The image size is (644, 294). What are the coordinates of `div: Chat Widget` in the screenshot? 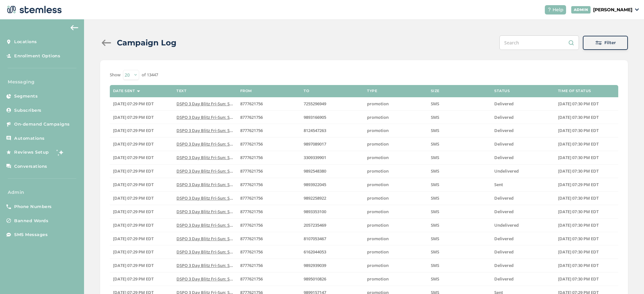 It's located at (628, 279).